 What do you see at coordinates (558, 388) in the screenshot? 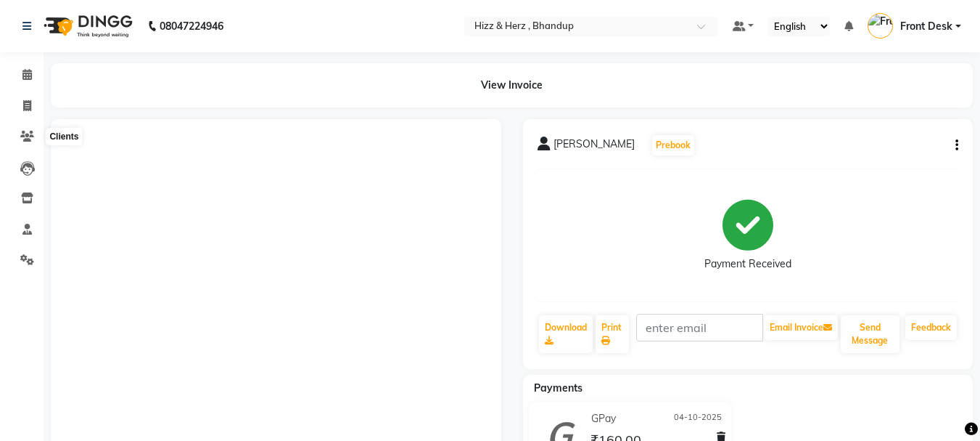
I see `span: Payments` at bounding box center [558, 388].